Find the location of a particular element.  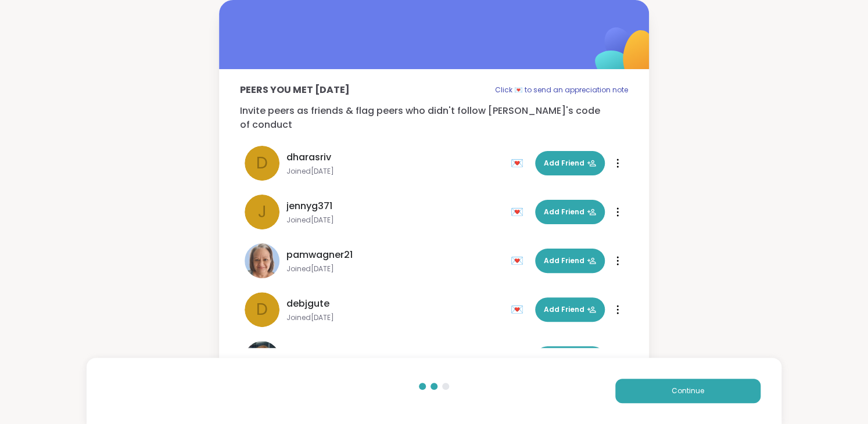

p: Click 💌 to send an appreciation note is located at coordinates (561, 90).